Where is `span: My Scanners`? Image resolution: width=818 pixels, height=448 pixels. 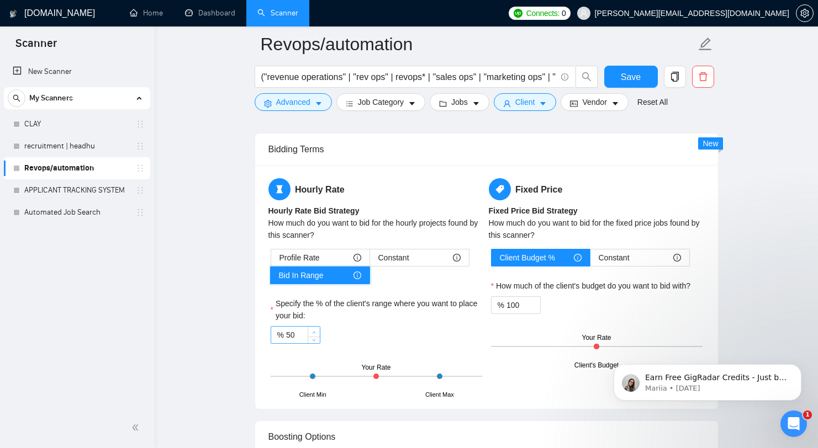
span: My Scanners is located at coordinates (51, 98).